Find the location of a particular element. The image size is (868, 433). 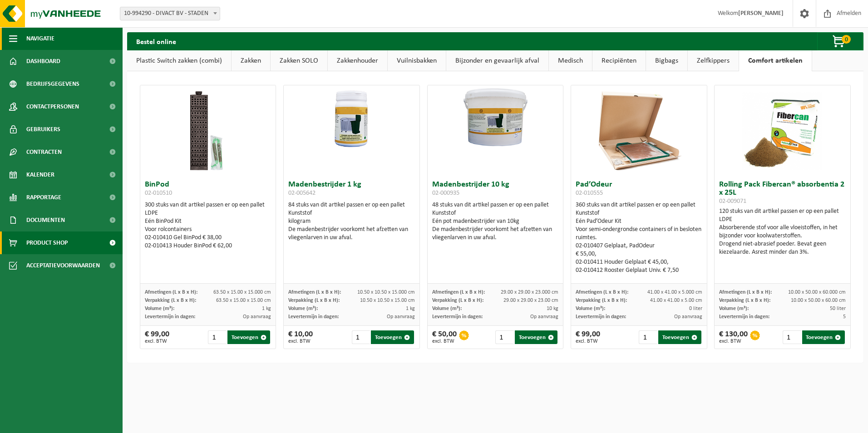

span: 02-005642 is located at coordinates (302, 193).